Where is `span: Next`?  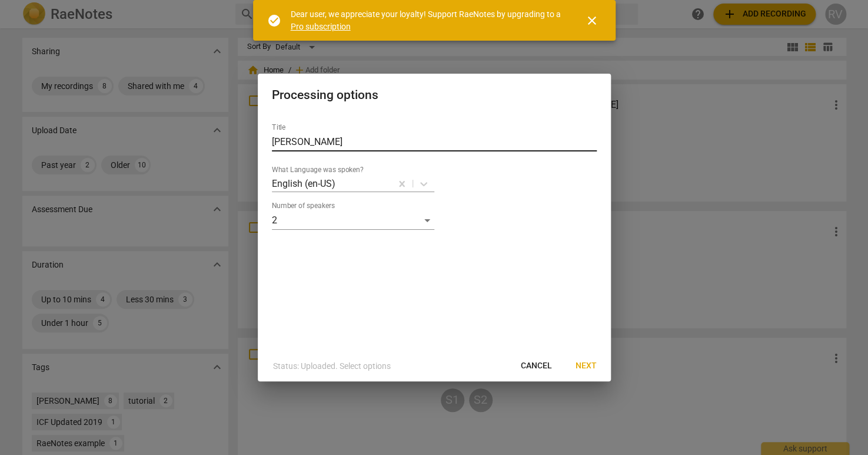 span: Next is located at coordinates (586, 366).